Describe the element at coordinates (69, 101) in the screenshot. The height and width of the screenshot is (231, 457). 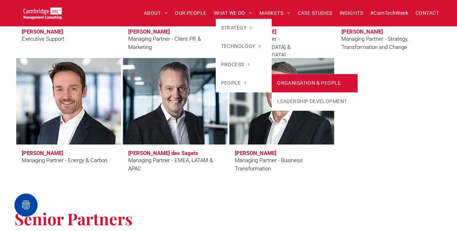
I see `a: Pete Nisbet | Managing Partner - Energy & Carbon` at that location.